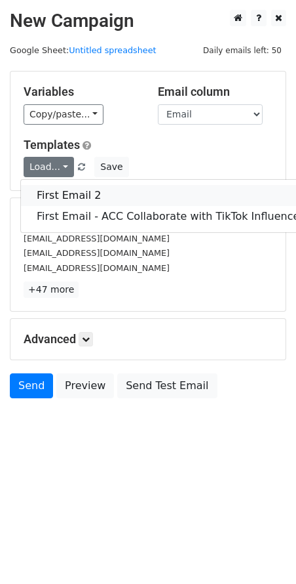 The width and height of the screenshot is (296, 584). Describe the element at coordinates (167, 386) in the screenshot. I see `a: Send Test Email` at that location.